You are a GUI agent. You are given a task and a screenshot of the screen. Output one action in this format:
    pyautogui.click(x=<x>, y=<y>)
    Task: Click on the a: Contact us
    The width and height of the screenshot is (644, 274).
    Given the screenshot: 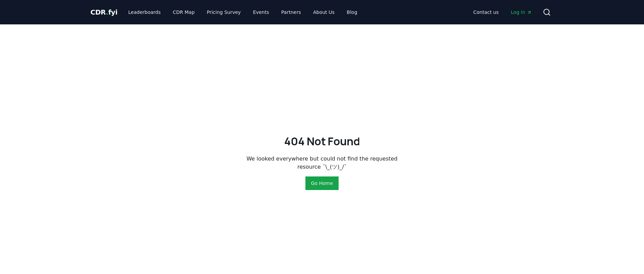 What is the action you would take?
    pyautogui.click(x=486, y=12)
    